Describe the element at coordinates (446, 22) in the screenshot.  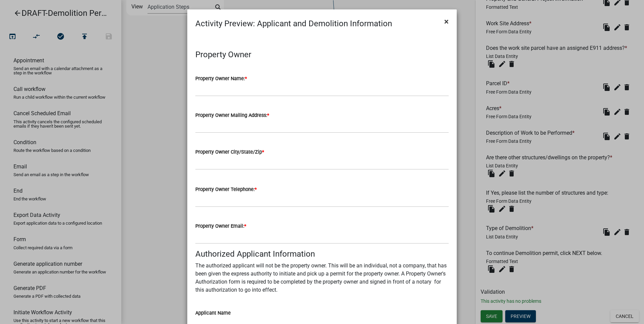
I see `button: Close` at that location.